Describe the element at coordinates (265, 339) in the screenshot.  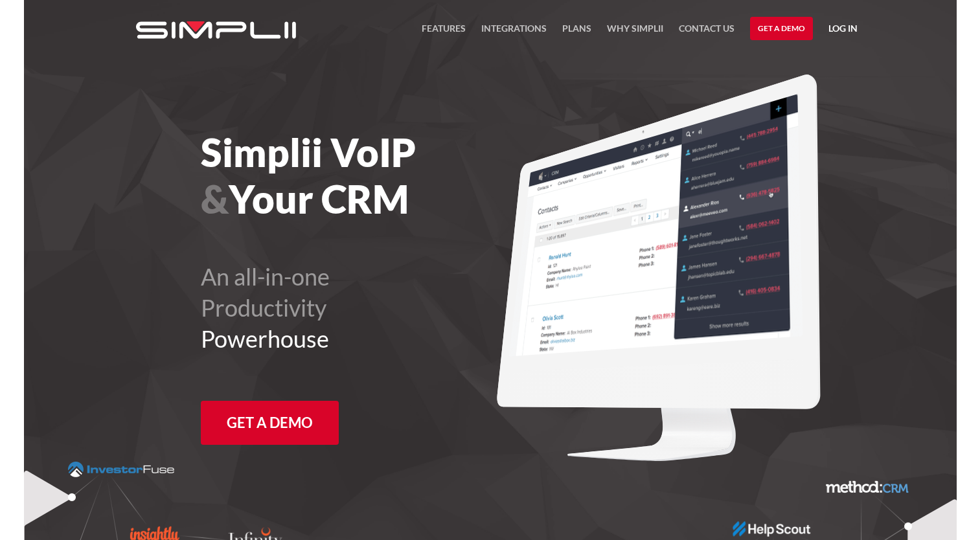
I see `span: Powerhouse` at that location.